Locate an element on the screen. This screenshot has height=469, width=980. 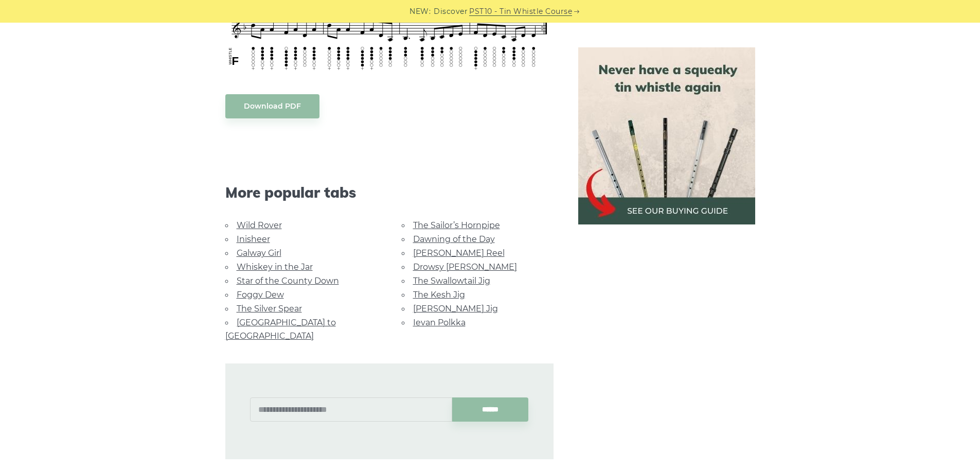
span: Discover is located at coordinates (450, 11).